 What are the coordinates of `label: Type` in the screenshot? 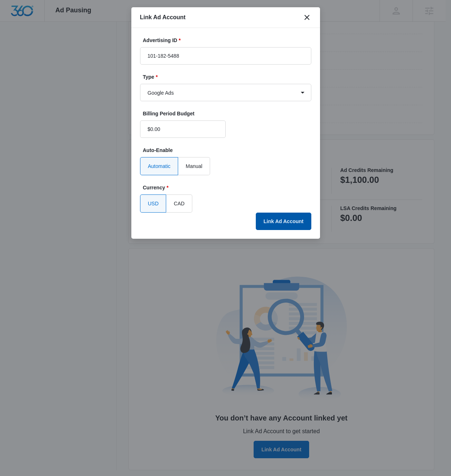 It's located at (228, 77).